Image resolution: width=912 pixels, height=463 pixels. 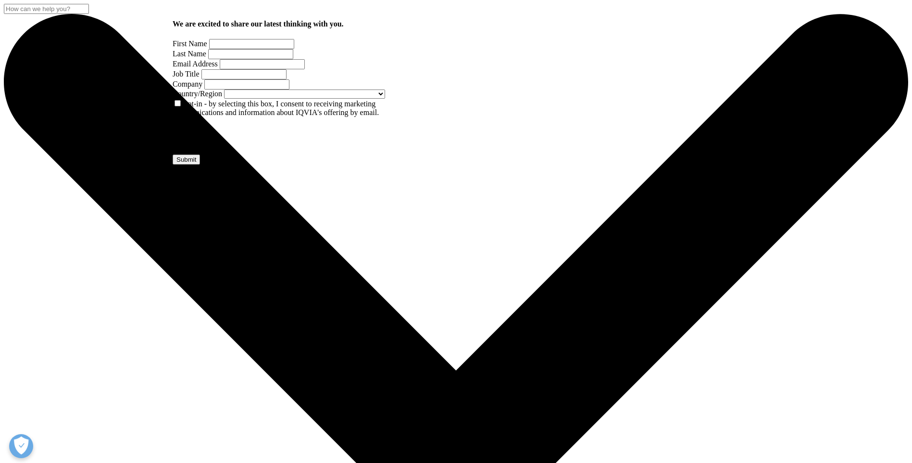 I want to click on label: Last Name, so click(x=190, y=53).